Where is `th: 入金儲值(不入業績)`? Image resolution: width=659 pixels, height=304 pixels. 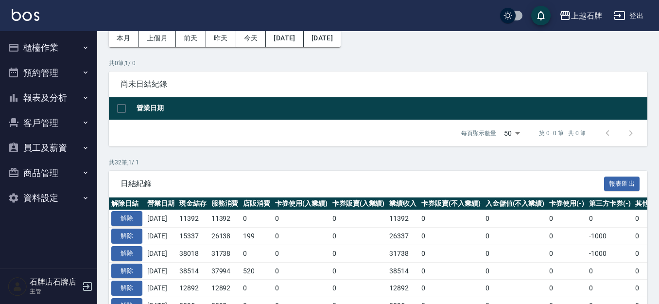 th: 入金儲值(不入業績) is located at coordinates (515, 204).